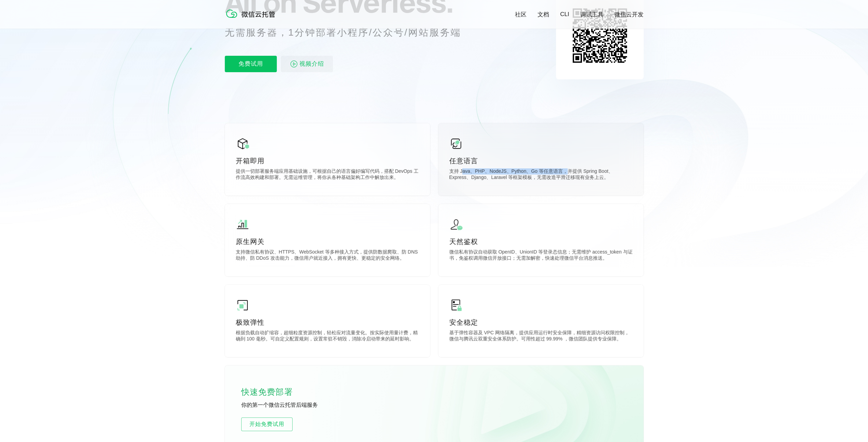 Image resolution: width=868 pixels, height=442 pixels. Describe the element at coordinates (294, 64) in the screenshot. I see `img: video_play.svg` at that location.